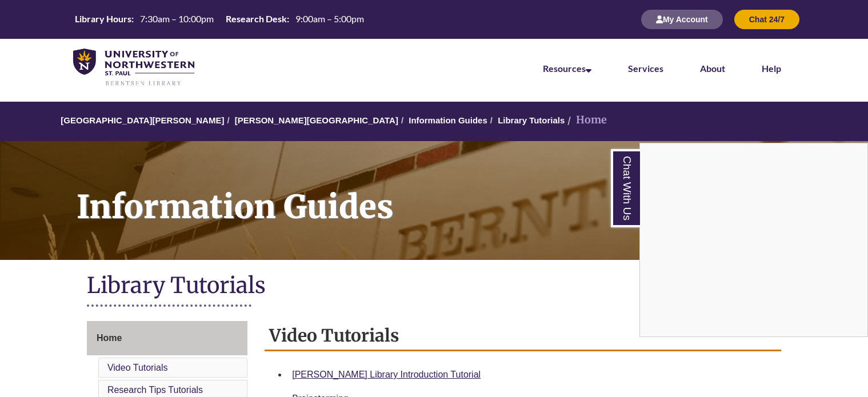 The height and width of the screenshot is (397, 868). What do you see at coordinates (134, 67) in the screenshot?
I see `img: UNWSP Library Logo` at bounding box center [134, 67].